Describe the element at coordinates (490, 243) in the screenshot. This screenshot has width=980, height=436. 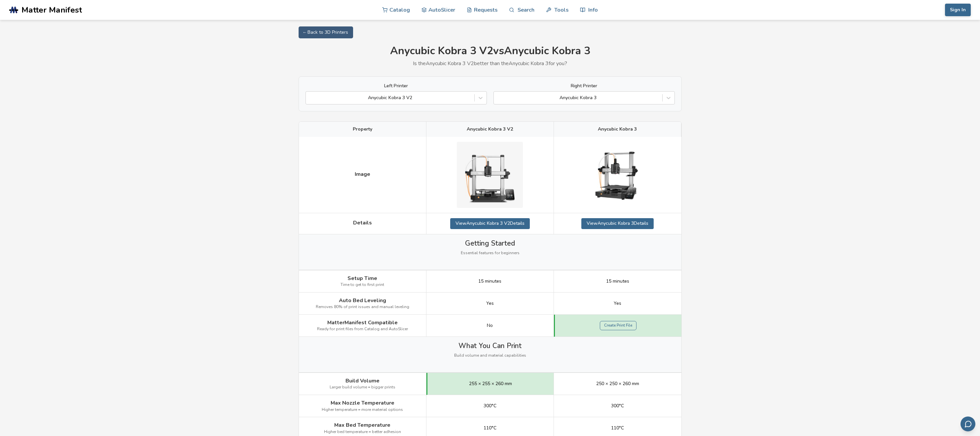
I see `span: Getting Started` at that location.